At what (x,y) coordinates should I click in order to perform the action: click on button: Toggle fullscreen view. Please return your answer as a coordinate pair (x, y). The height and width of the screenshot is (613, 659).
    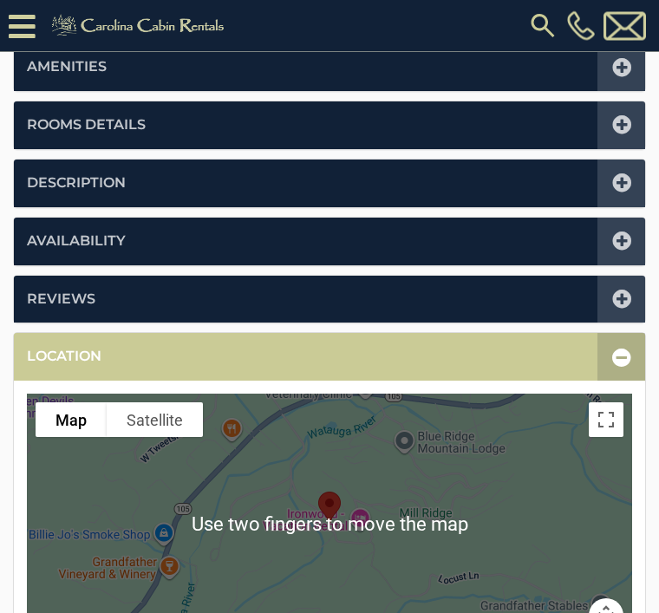
    Looking at the image, I should click on (606, 421).